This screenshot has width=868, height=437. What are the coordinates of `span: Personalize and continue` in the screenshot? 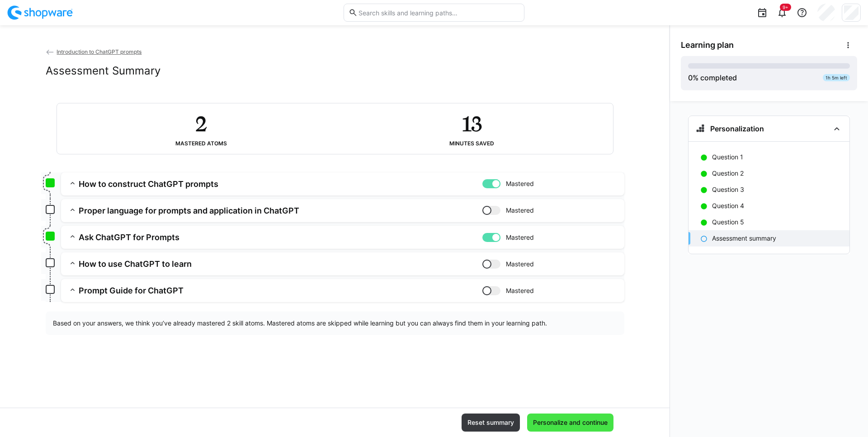 It's located at (570, 423).